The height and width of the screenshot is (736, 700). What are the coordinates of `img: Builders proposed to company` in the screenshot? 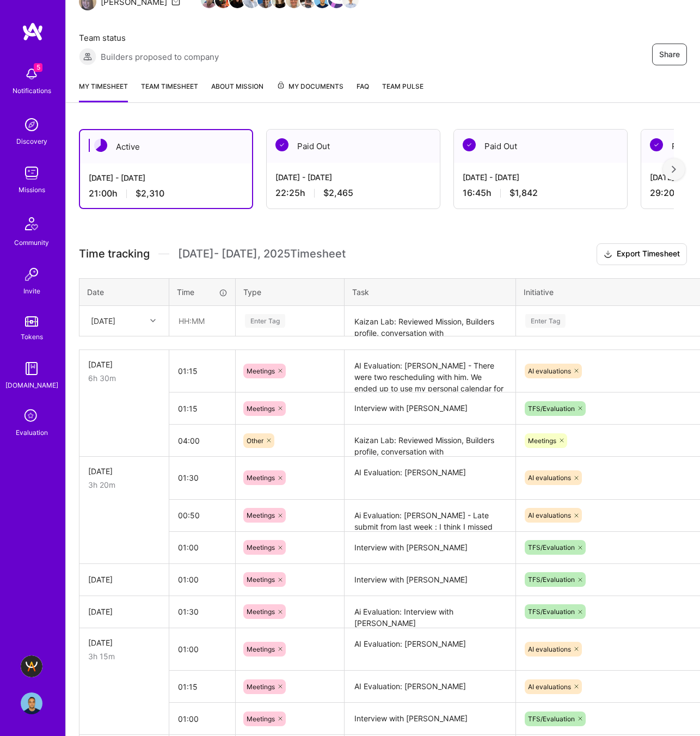 It's located at (87, 57).